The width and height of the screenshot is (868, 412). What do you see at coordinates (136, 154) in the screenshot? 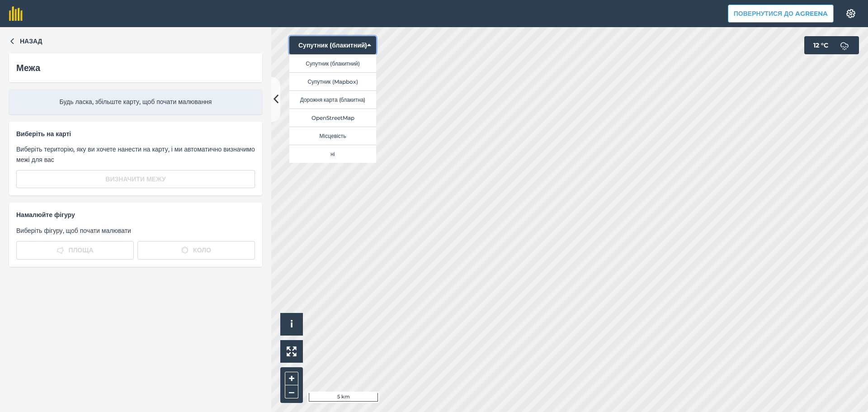
I see `span: Виберіть територію, яку ви хочете нанести на карту, і ми автоматично визначимо межі для вас` at bounding box center [136, 154].